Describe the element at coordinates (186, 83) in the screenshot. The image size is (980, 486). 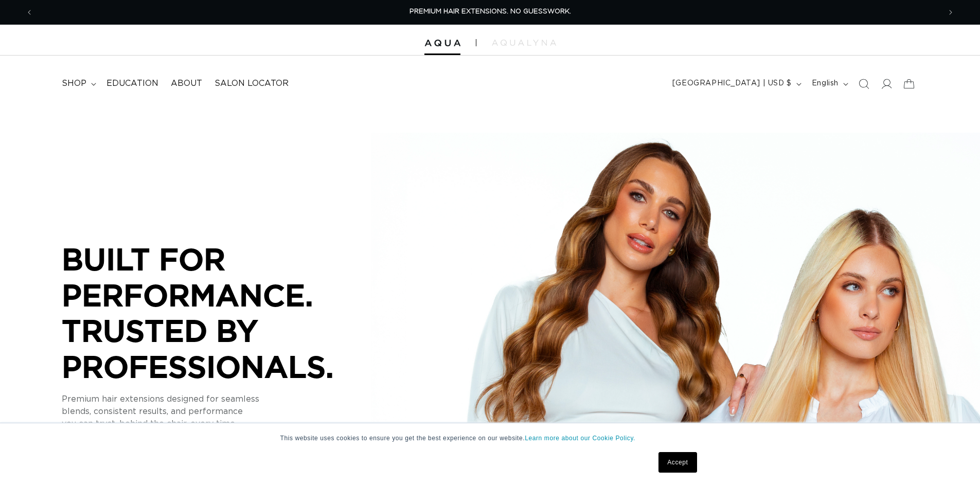
I see `span: About` at that location.